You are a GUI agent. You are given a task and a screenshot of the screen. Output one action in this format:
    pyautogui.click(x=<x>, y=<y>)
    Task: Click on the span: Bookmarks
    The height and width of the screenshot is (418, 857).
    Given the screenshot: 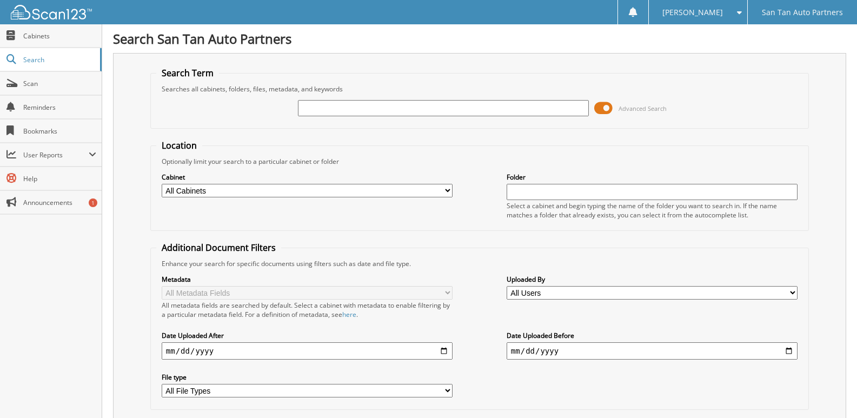 What is the action you would take?
    pyautogui.click(x=59, y=131)
    